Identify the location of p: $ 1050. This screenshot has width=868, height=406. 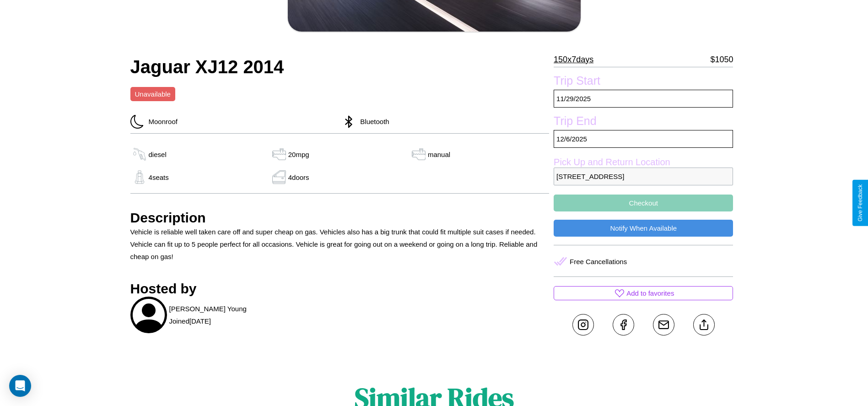
(722, 60).